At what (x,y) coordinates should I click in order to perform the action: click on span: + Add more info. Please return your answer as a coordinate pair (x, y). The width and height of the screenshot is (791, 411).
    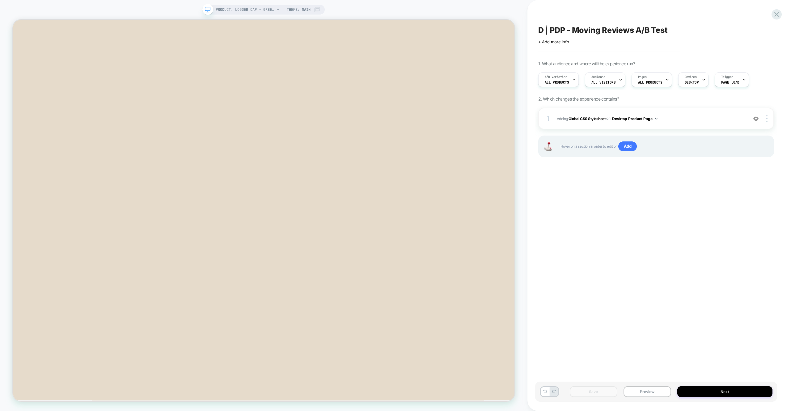
    Looking at the image, I should click on (554, 42).